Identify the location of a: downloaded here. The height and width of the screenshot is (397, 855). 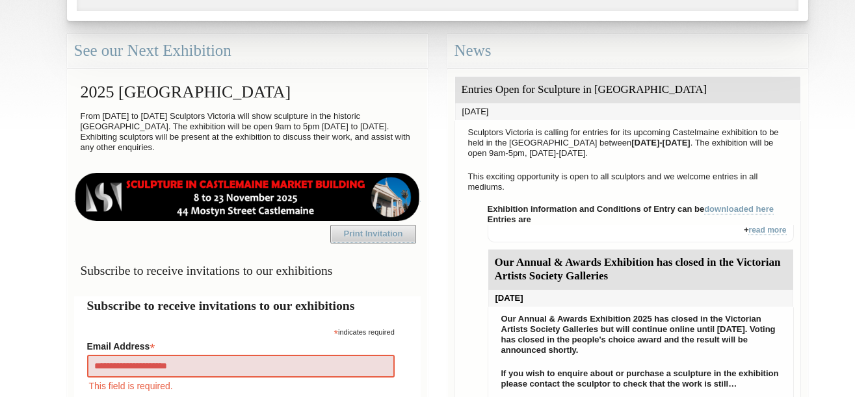
(738, 209).